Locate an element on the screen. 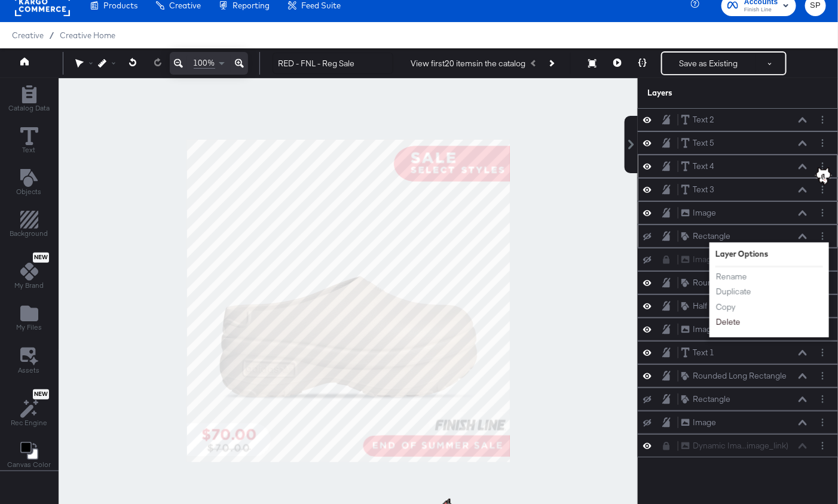 The width and height of the screenshot is (838, 504). button: Rename is located at coordinates (731, 276).